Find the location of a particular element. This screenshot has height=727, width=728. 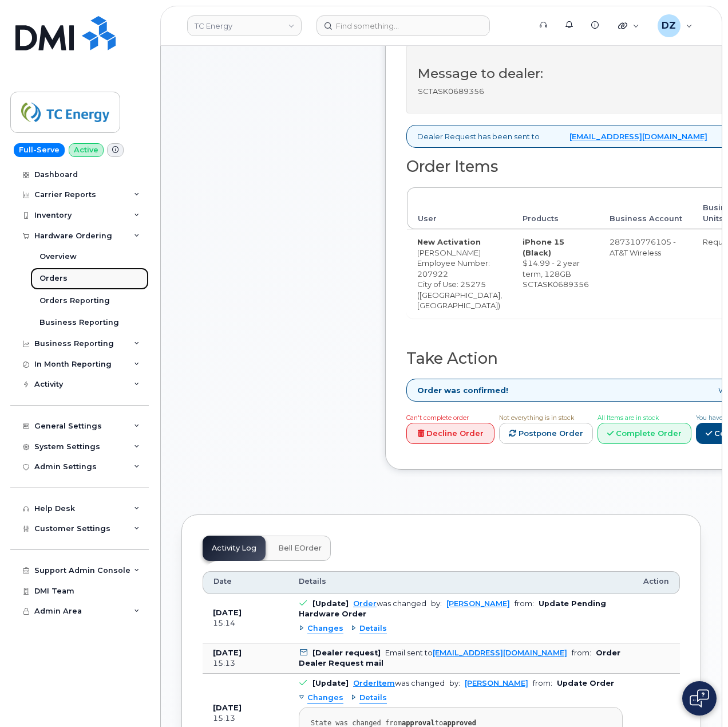

th: Products is located at coordinates (556, 208).